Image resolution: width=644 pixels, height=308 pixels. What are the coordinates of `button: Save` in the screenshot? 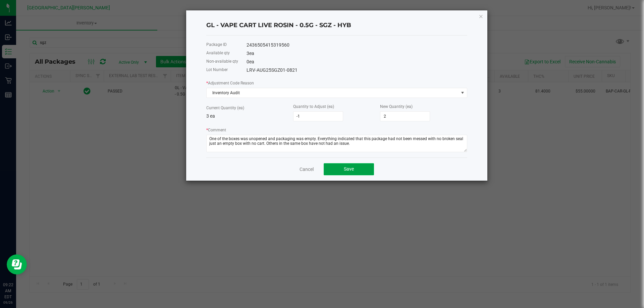 It's located at (349, 169).